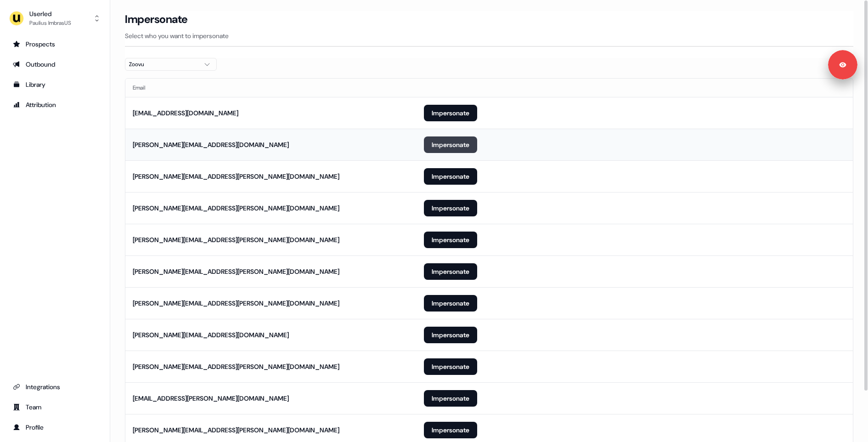  Describe the element at coordinates (55, 85) in the screenshot. I see `div: Library` at that location.